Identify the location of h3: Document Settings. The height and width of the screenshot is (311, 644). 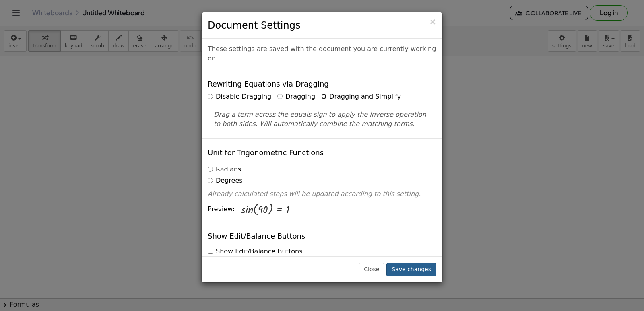
(322, 25).